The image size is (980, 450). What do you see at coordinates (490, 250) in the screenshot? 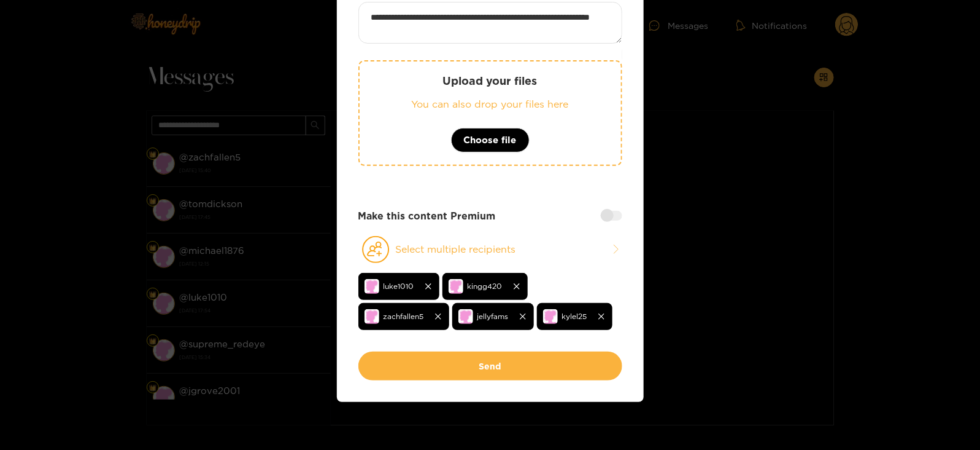
I see `button: Select multiple recipients` at bounding box center [490, 250].